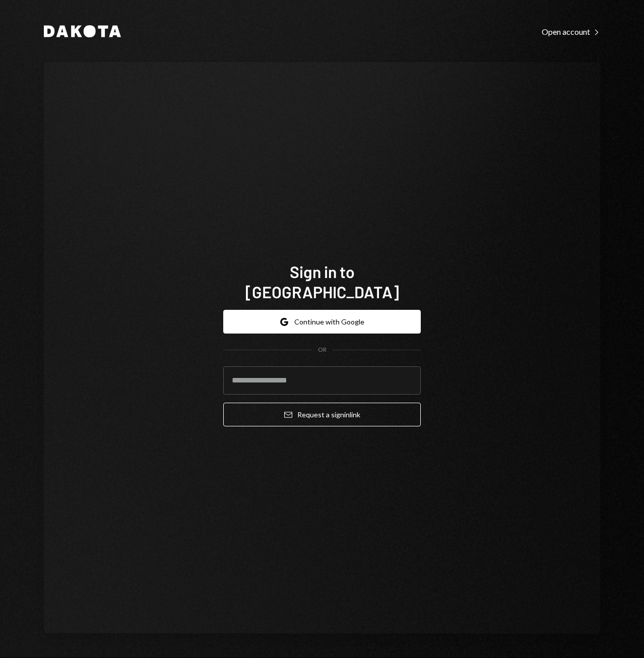  I want to click on button: Continue with Google, so click(322, 322).